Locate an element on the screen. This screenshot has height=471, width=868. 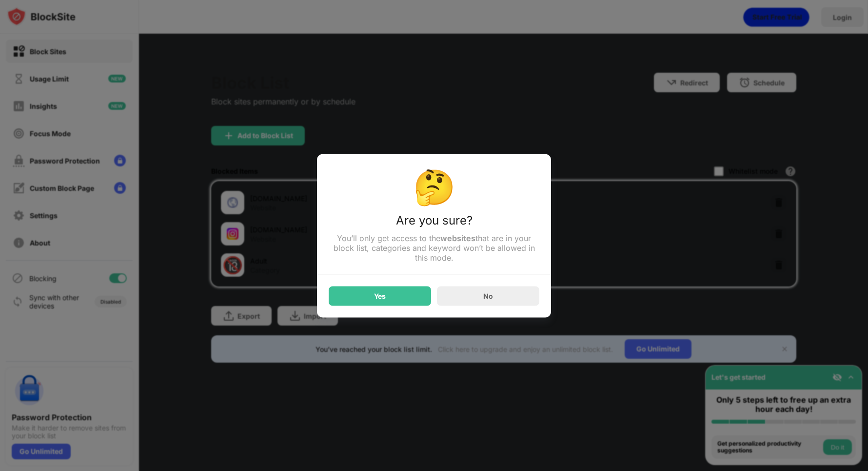
strong: websites is located at coordinates (458, 238).